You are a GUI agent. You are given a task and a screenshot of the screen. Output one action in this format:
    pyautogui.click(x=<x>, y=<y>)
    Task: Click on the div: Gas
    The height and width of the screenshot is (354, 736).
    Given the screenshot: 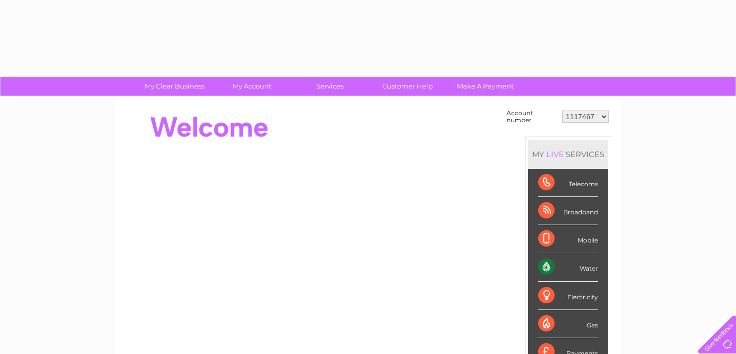 What is the action you would take?
    pyautogui.click(x=568, y=324)
    